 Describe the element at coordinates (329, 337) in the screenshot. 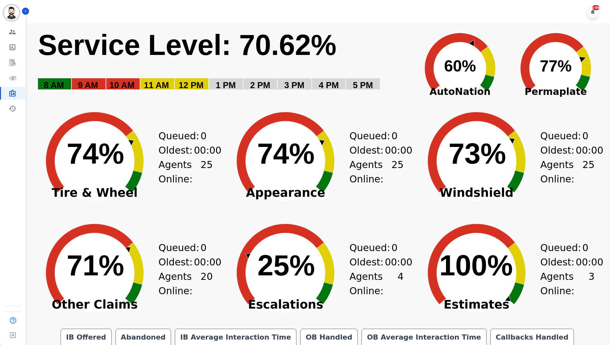

I see `div: OB Handled` at that location.